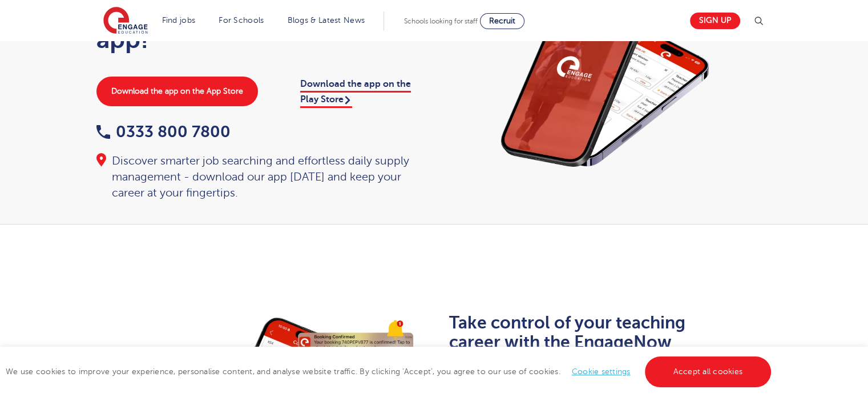 This screenshot has height=397, width=868. I want to click on a: Find jobs, so click(179, 20).